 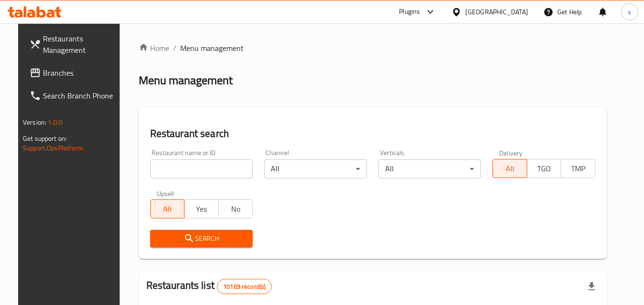 I want to click on span: Menu management, so click(x=212, y=48).